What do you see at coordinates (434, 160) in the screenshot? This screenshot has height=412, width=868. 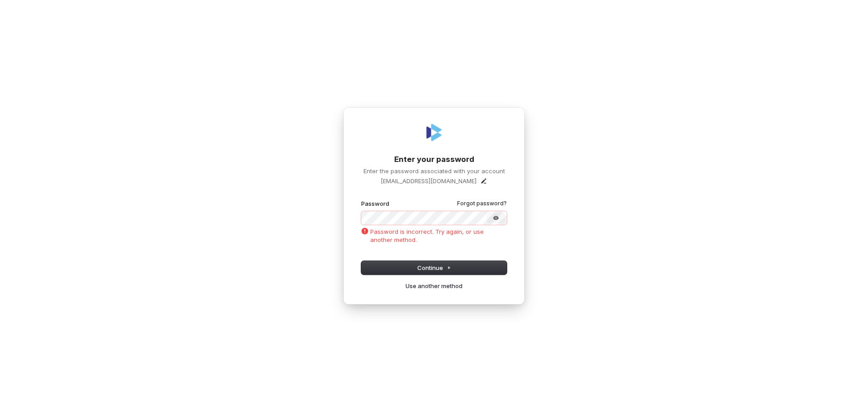 I see `h1: Enter your password` at bounding box center [434, 160].